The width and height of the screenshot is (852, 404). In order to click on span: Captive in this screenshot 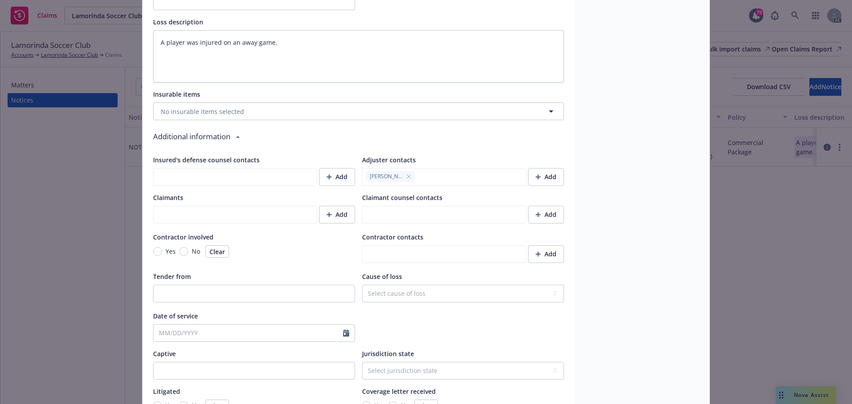, I will do `click(164, 354)`.